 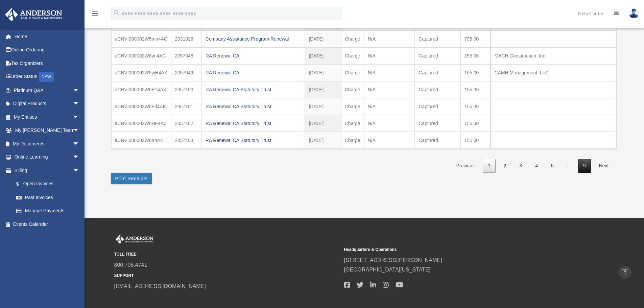 I want to click on td: MACH Construction, Inc., so click(x=553, y=55).